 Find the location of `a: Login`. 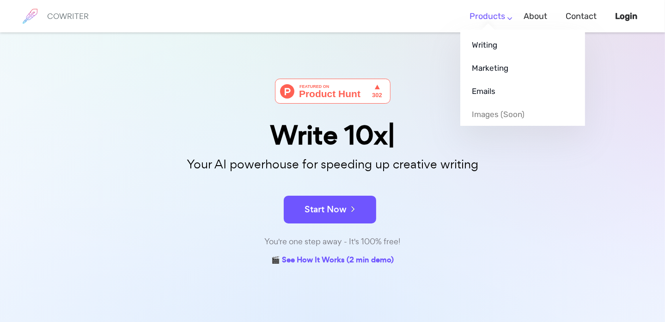

a: Login is located at coordinates (626, 16).